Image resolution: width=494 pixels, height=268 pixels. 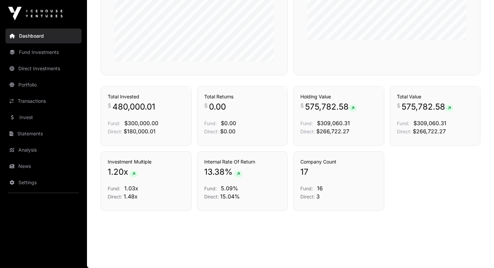 I want to click on a: Statements, so click(x=43, y=134).